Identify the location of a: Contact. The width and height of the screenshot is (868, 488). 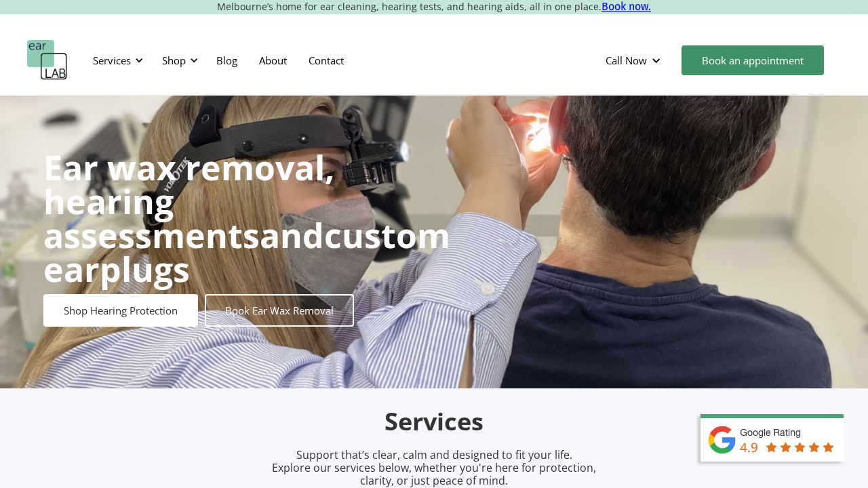
(326, 60).